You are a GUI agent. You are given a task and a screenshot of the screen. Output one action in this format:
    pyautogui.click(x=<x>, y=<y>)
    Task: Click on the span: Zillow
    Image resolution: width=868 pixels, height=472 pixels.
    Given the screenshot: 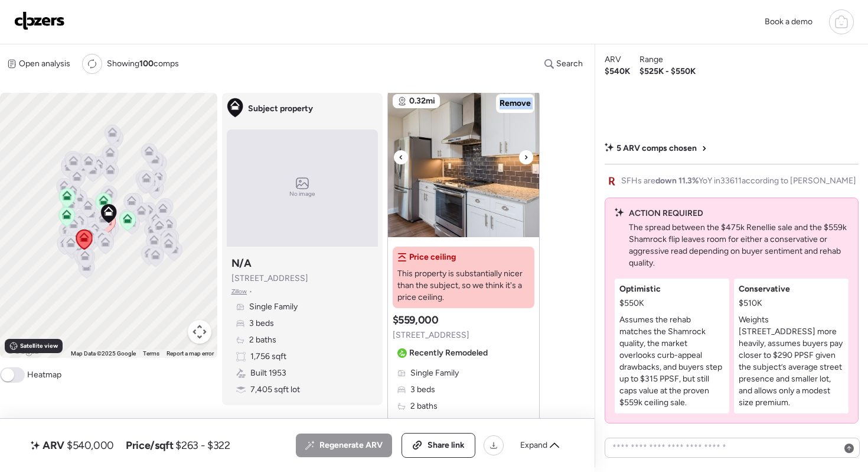 What is the action you would take?
    pyautogui.click(x=240, y=291)
    